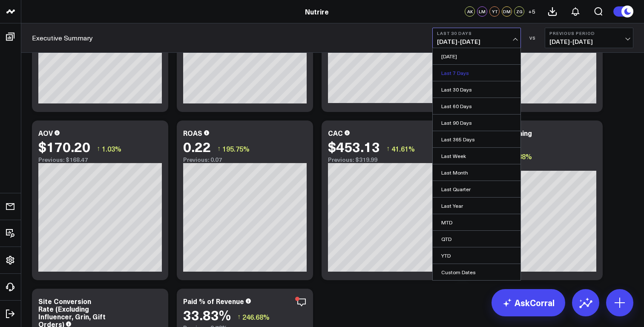 The image size is (644, 327). What do you see at coordinates (589, 33) in the screenshot?
I see `b: Previous Period` at bounding box center [589, 33].